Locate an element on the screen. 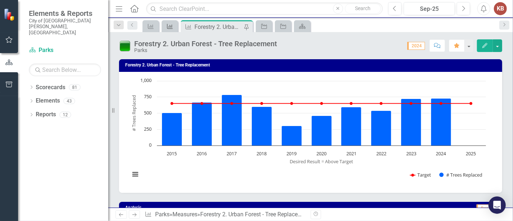 The height and width of the screenshot is (221, 513). path: 2021, 596. # Trees Replaced. is located at coordinates (352, 126).